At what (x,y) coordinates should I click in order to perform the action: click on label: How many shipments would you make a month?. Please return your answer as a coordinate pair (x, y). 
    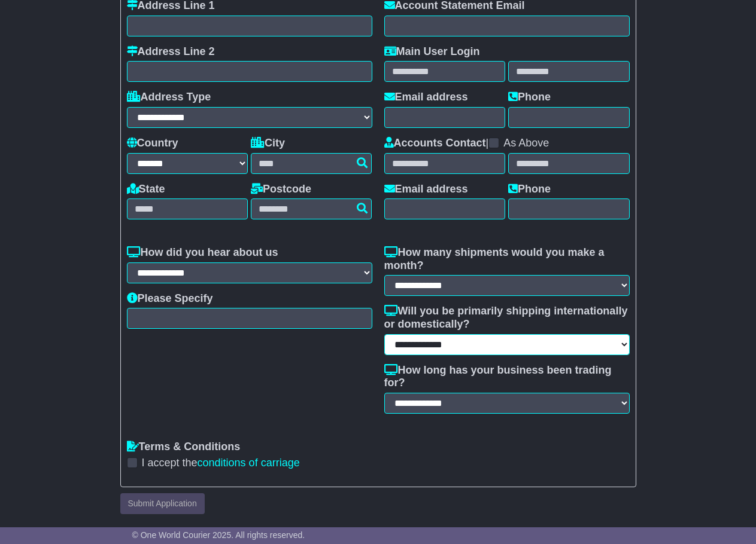
    Looking at the image, I should click on (507, 259).